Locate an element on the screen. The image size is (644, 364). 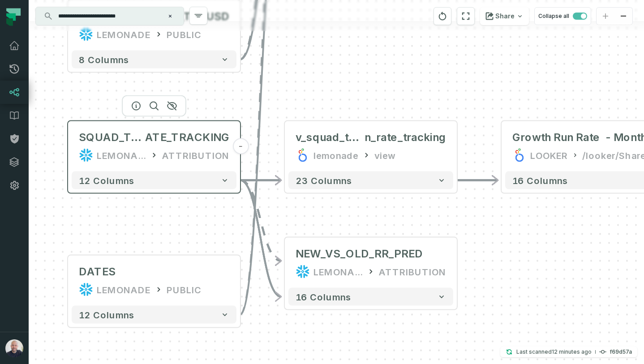
div: DATES is located at coordinates (97, 272).